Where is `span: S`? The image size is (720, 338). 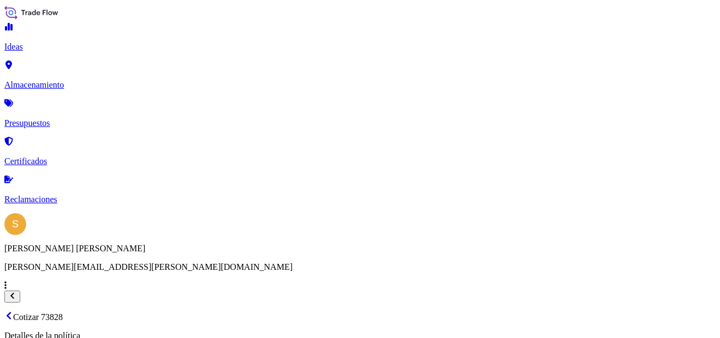 span: S is located at coordinates (15, 224).